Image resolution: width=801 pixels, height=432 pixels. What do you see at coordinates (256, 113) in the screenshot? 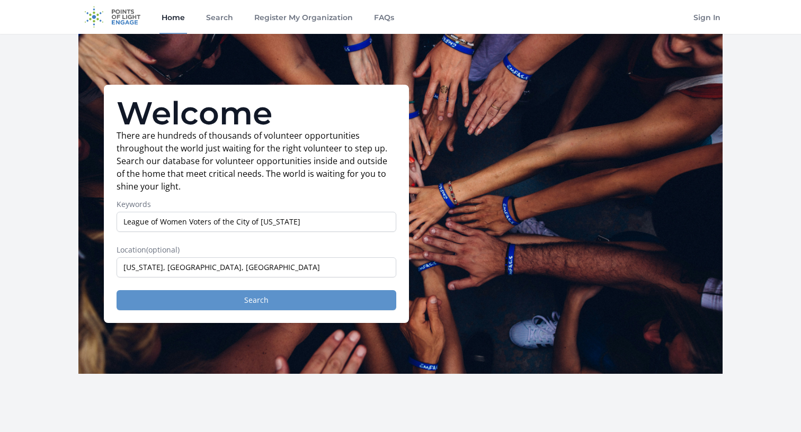
I see `h1: Welcome` at bounding box center [256, 113].